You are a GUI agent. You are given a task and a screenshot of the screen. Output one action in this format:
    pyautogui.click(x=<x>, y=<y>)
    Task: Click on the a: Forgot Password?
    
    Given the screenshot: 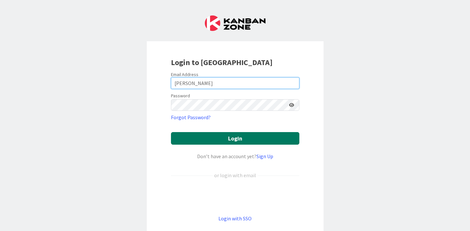 What is the action you would take?
    pyautogui.click(x=191, y=117)
    